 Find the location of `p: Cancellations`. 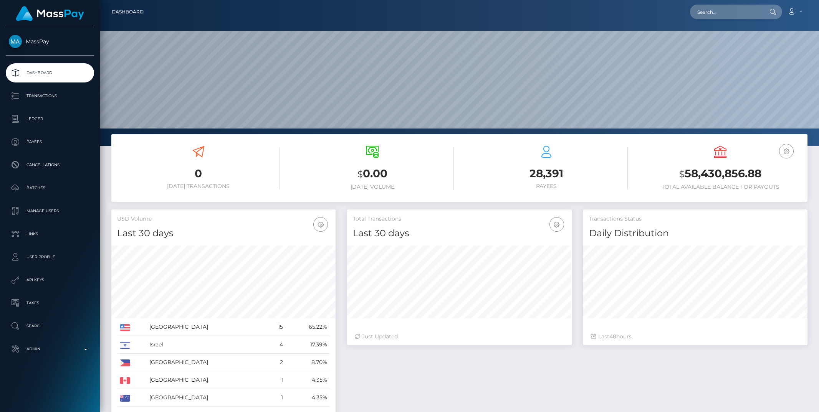

p: Cancellations is located at coordinates (50, 165).